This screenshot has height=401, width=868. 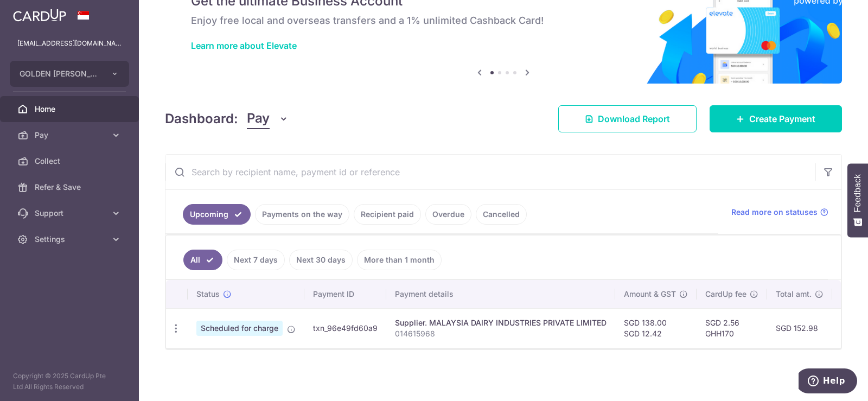 What do you see at coordinates (501, 294) in the screenshot?
I see `th: Payment details` at bounding box center [501, 294].